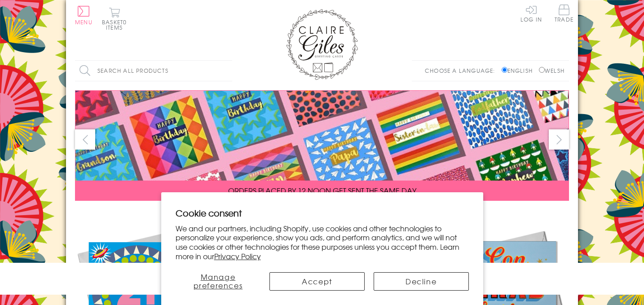  What do you see at coordinates (559, 139) in the screenshot?
I see `button: next` at bounding box center [559, 139].